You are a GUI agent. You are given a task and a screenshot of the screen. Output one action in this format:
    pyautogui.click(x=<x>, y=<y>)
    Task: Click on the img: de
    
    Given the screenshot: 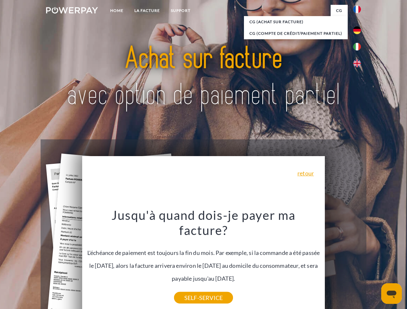 What is the action you would take?
    pyautogui.click(x=357, y=30)
    